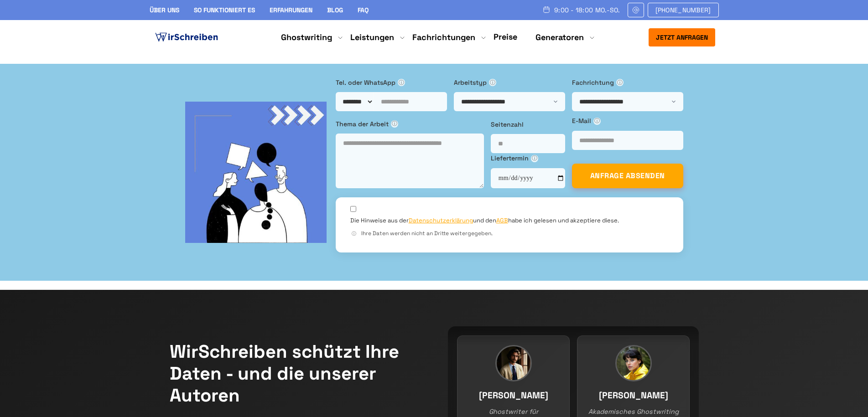  Describe the element at coordinates (256, 172) in the screenshot. I see `img: bg` at that location.